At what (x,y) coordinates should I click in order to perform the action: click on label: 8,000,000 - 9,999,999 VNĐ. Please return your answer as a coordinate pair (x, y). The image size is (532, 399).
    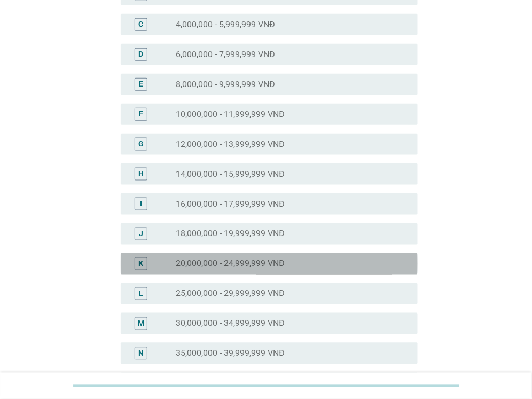
    Looking at the image, I should click on (226, 84).